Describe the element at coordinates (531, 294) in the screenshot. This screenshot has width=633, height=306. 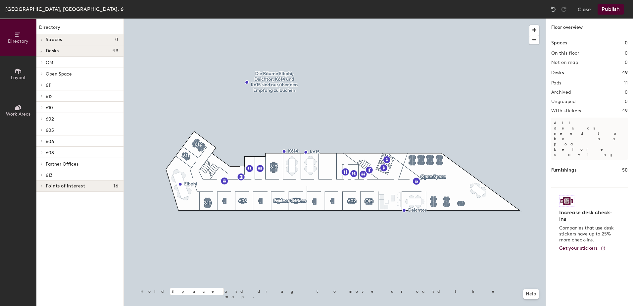
I see `button: Help` at that location.